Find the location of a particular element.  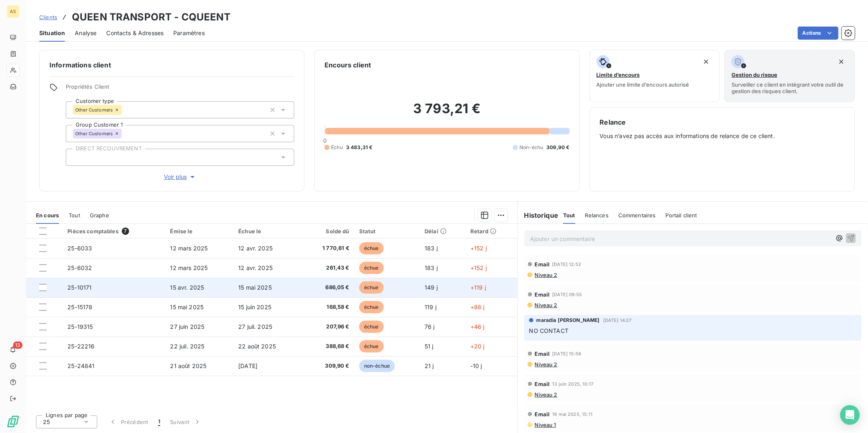

span: 0 is located at coordinates (325, 140).